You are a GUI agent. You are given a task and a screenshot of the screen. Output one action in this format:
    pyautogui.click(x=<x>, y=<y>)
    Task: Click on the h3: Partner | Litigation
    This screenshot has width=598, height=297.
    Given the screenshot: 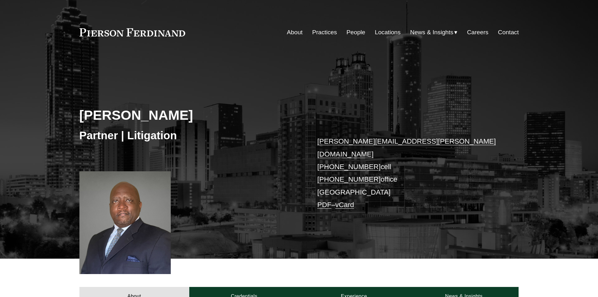 What is the action you would take?
    pyautogui.click(x=171, y=135)
    